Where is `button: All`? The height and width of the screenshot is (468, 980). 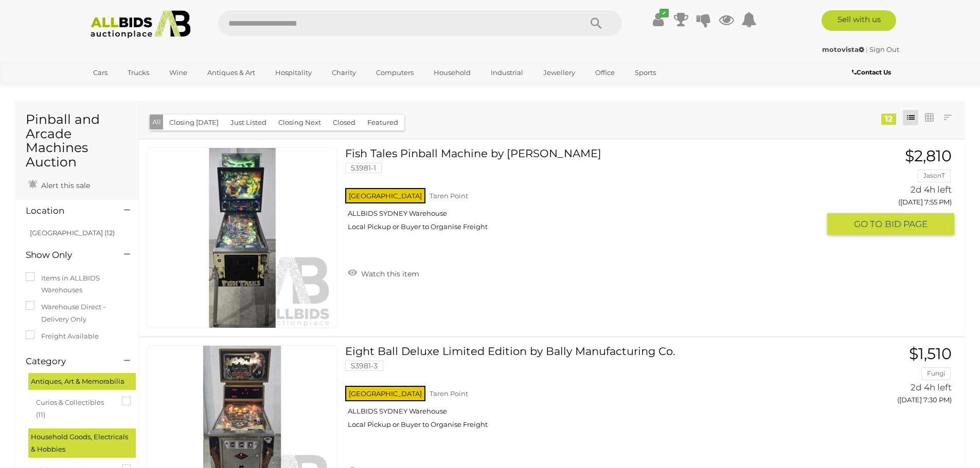 button: All is located at coordinates (157, 122).